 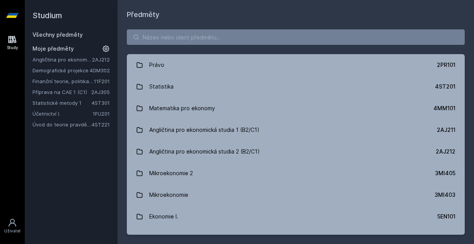 What do you see at coordinates (296, 152) in the screenshot?
I see `a: Angličtina pro ekonomická studia 2 (B2/C1) 2AJ212` at bounding box center [296, 152].